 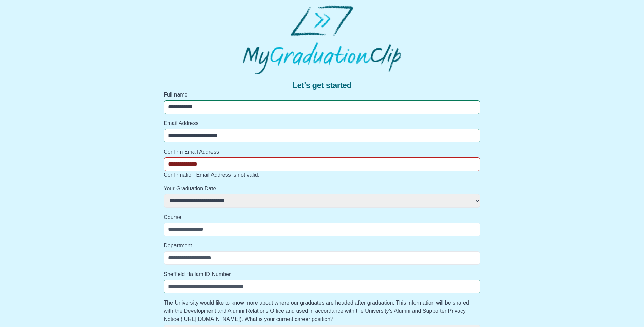 I want to click on span: Confirmation Email Address is not valid., so click(x=212, y=175).